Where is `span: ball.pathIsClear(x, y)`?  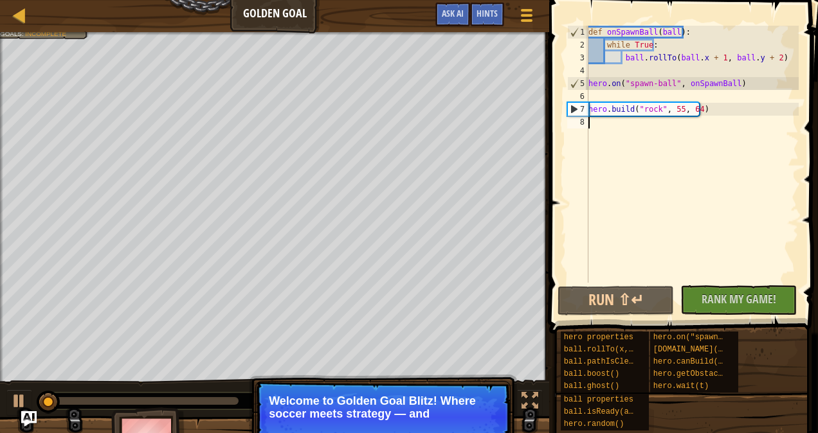 span: ball.pathIsClear(x, y) is located at coordinates (615, 362).